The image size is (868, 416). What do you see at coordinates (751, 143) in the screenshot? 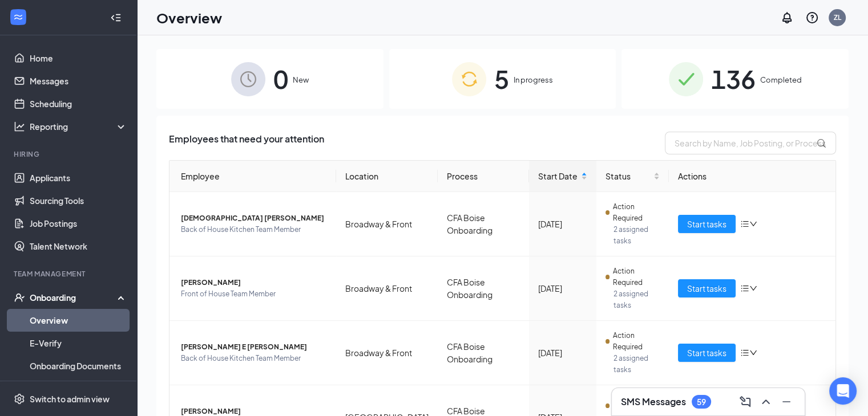
I see `input: Search by Name, Job Posting, or Process` at bounding box center [751, 143].